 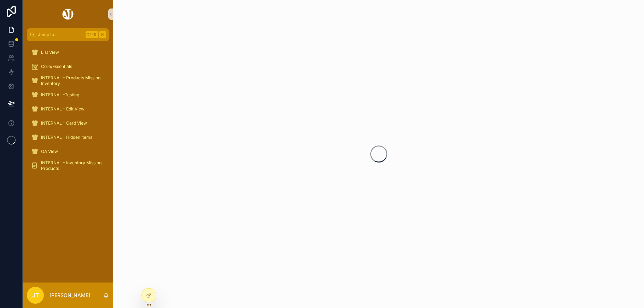 What do you see at coordinates (68, 35) in the screenshot?
I see `button: Jump to...CtrlK` at bounding box center [68, 35].